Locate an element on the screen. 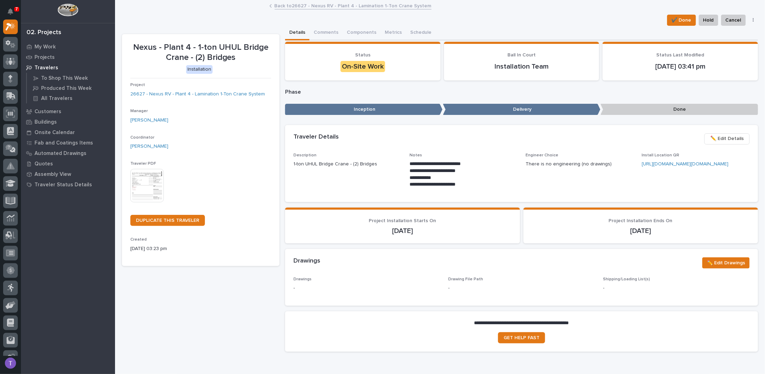 This screenshot has width=765, height=374. a: Onsite Calendar is located at coordinates (68, 132).